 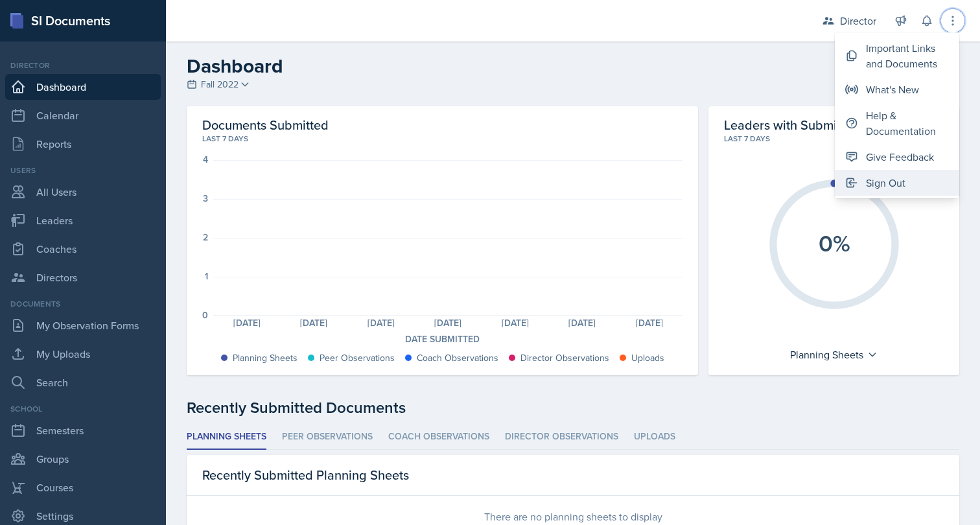 What do you see at coordinates (83, 87) in the screenshot?
I see `a: Dashboard` at bounding box center [83, 87].